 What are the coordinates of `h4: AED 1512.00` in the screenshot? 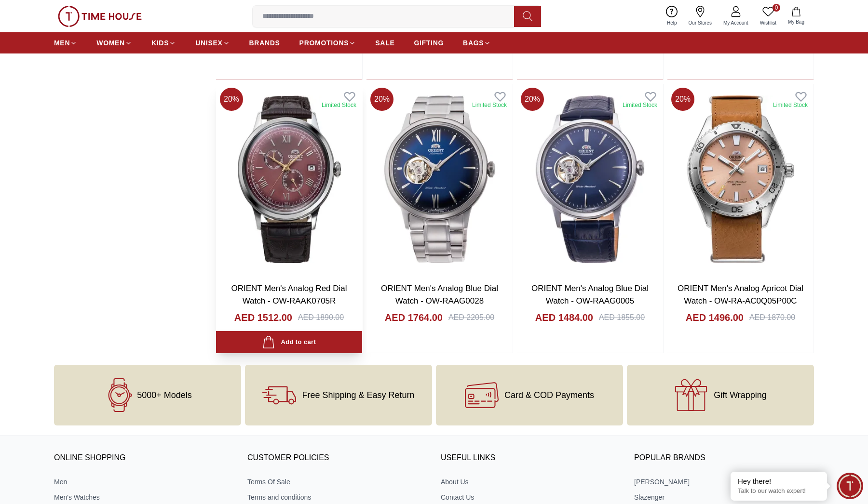 It's located at (263, 317).